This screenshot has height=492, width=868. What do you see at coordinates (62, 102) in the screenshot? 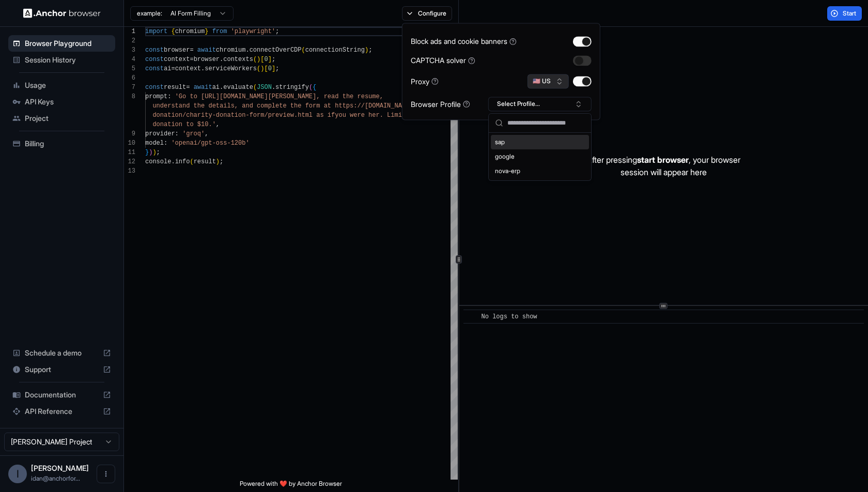
I see `div: API Keys` at bounding box center [62, 102].